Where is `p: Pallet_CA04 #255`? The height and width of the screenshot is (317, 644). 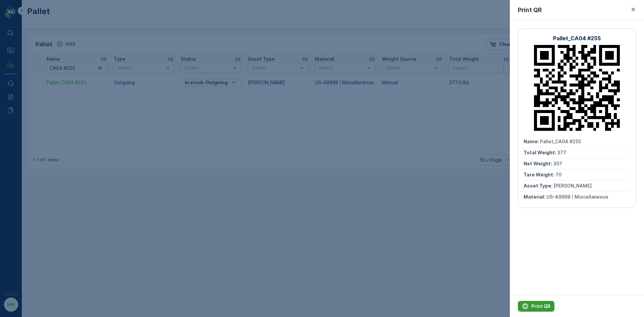
p: Pallet_CA04 #255 is located at coordinates (577, 38).